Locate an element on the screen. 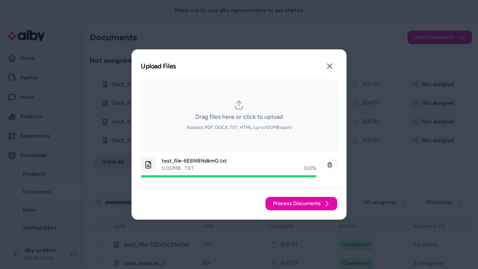 The width and height of the screenshot is (478, 269). span: Drag files here or click to upload is located at coordinates (239, 117).